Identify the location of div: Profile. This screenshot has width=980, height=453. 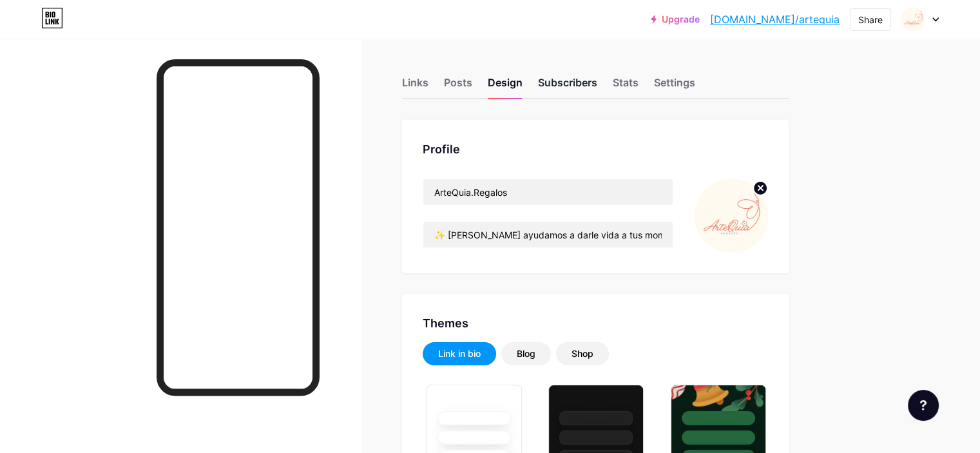
(596, 149).